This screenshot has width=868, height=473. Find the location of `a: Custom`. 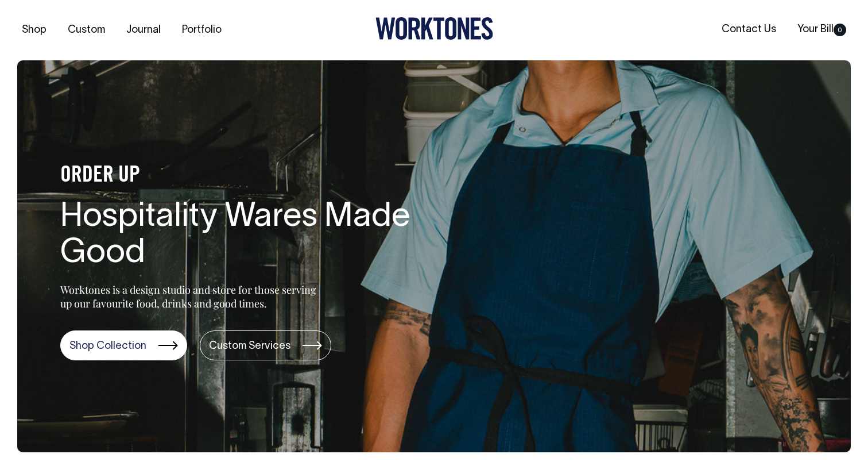

a: Custom is located at coordinates (86, 30).